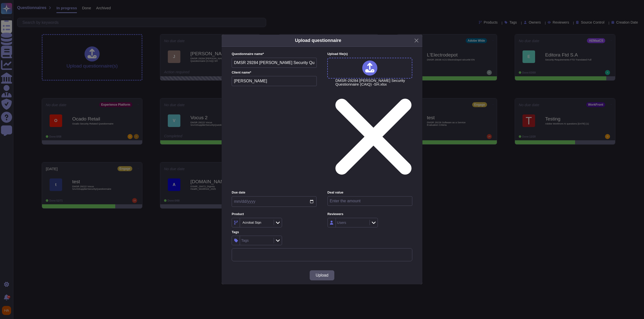 Image resolution: width=644 pixels, height=319 pixels. What do you see at coordinates (370, 214) in the screenshot?
I see `label: Reviewers` at bounding box center [370, 214].